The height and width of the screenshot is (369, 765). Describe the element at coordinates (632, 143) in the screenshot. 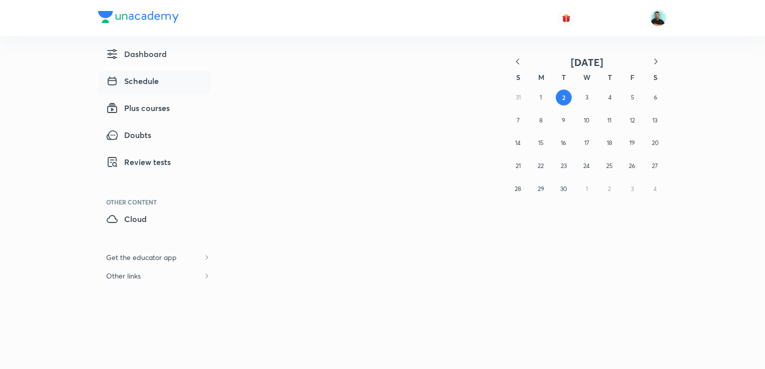

I see `button: September 19, 2025` at that location.